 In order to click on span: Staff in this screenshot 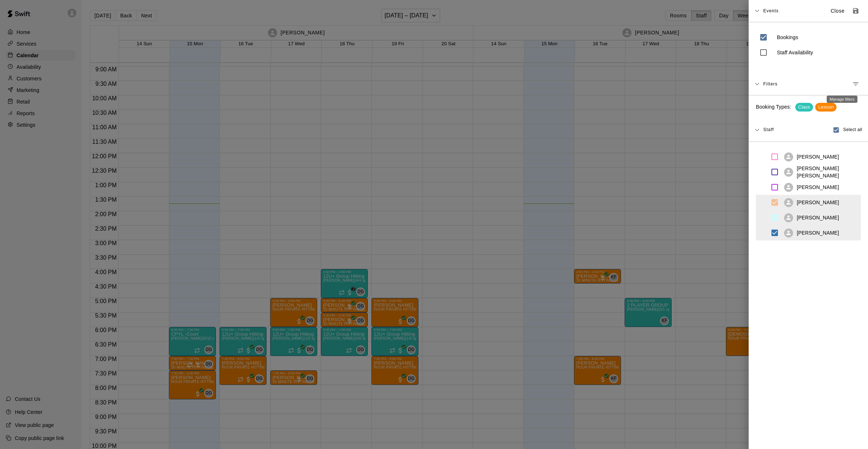, I will do `click(768, 129)`.